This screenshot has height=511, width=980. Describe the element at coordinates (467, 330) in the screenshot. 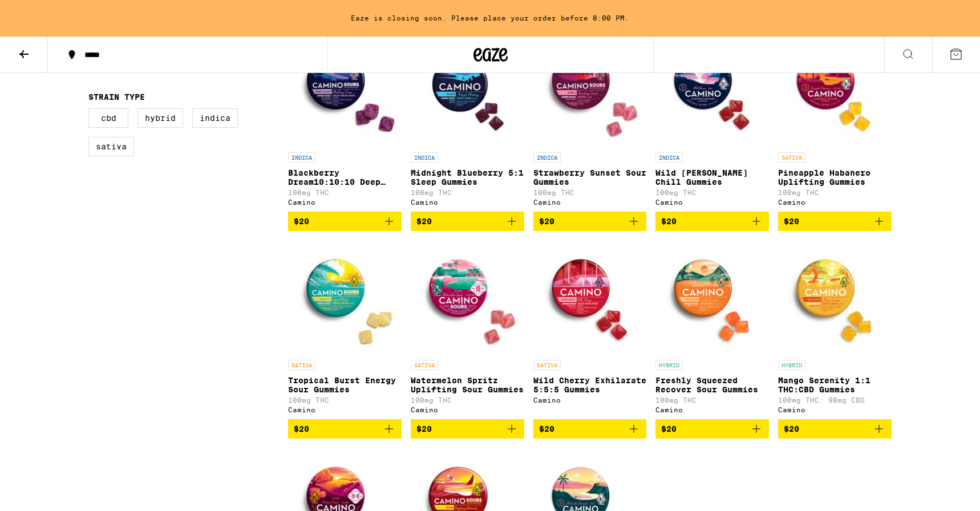

I see `a: Open page for Watermelon Spritz Uplifting Sour Gummies from Camino` at that location.